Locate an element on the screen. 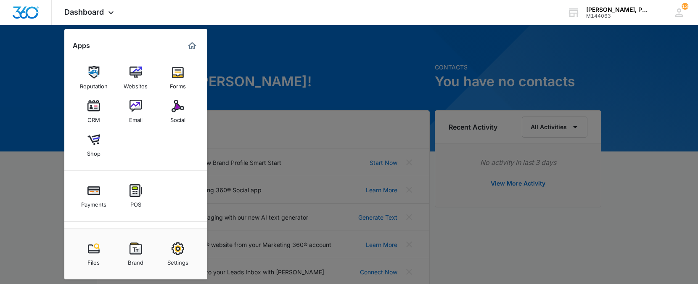  div: Settings is located at coordinates (178, 260).